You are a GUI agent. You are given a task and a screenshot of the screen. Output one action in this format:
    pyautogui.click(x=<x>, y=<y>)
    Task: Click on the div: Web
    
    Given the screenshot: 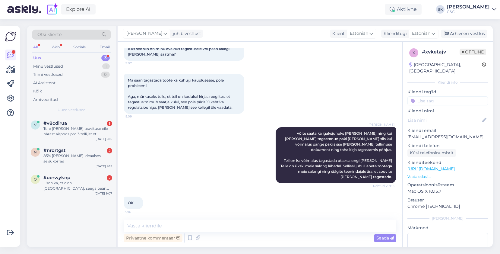 What is the action you would take?
    pyautogui.click(x=56, y=47)
    